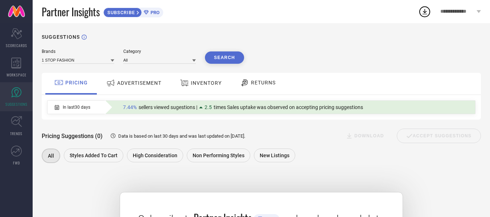  I want to click on span: New Listings, so click(274, 156).